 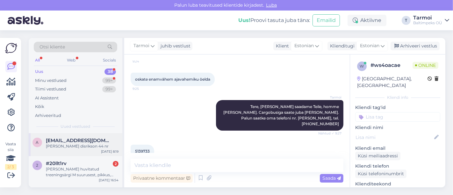 What do you see at coordinates (51, 89) in the screenshot?
I see `div: Tiimi vestlused` at bounding box center [51, 89].